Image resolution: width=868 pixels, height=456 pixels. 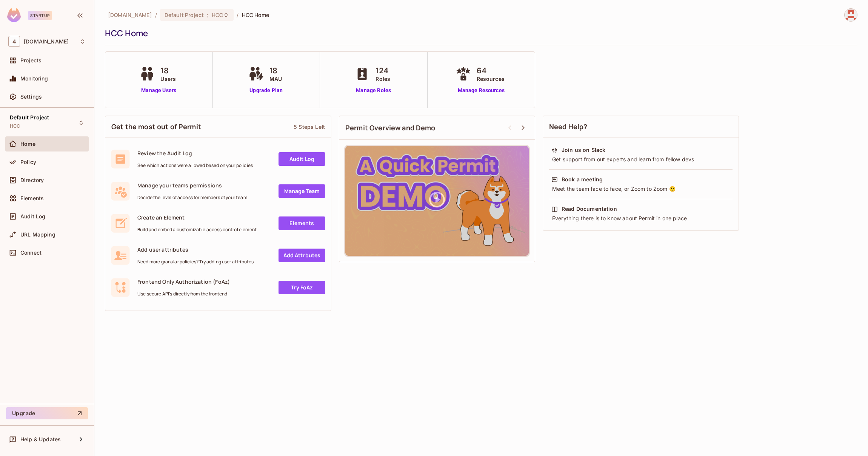 What do you see at coordinates (195, 262) in the screenshot?
I see `span: Need more granular policies? Try adding user attributes` at bounding box center [195, 262].